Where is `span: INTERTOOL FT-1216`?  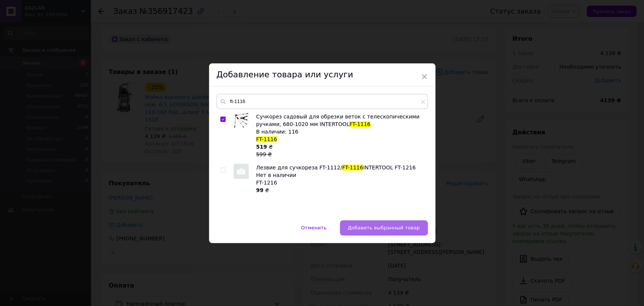 span: INTERTOOL FT-1216 is located at coordinates (389, 167).